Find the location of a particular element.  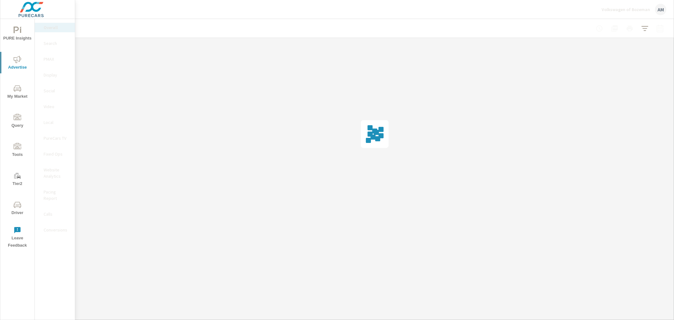

p: Search is located at coordinates (57, 43).